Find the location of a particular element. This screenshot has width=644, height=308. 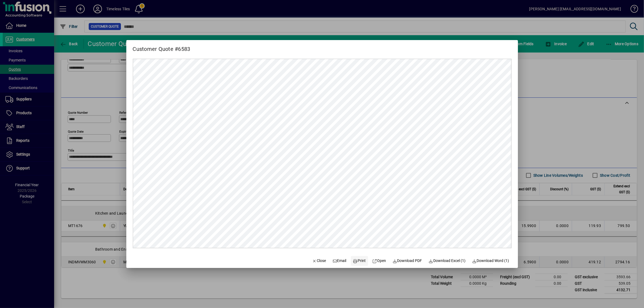

span: Email is located at coordinates (339, 261).